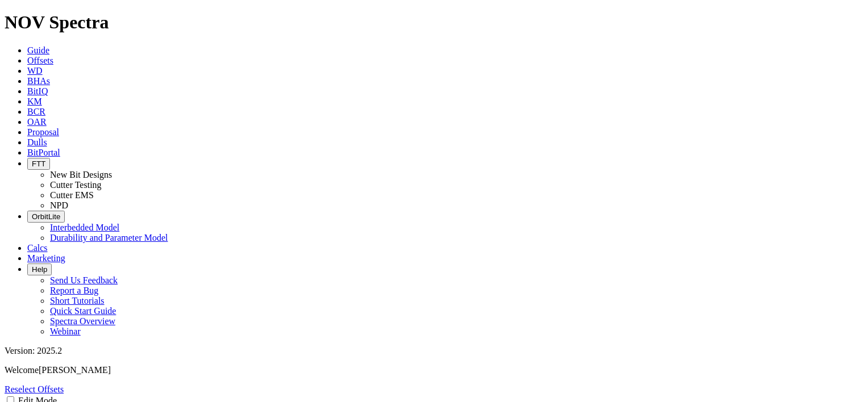 The image size is (868, 402). What do you see at coordinates (434, 22) in the screenshot?
I see `h1: NOV Spectra` at bounding box center [434, 22].